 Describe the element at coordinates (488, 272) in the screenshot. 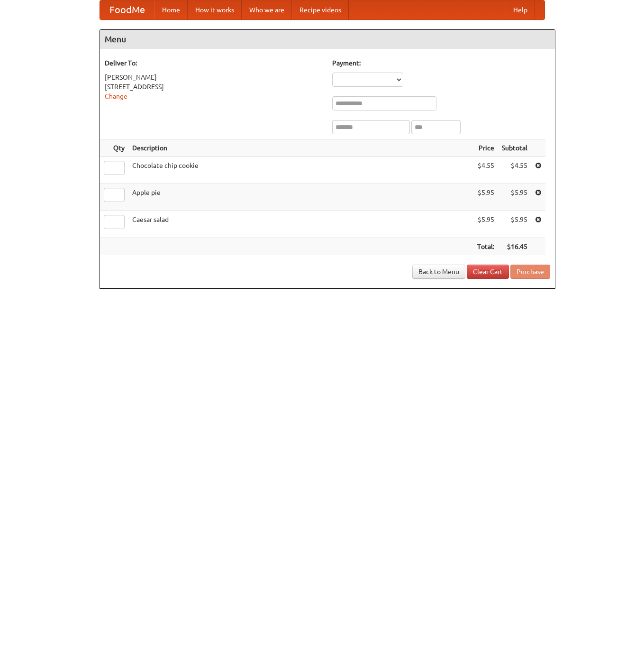

I see `a: Clear Cart` at that location.